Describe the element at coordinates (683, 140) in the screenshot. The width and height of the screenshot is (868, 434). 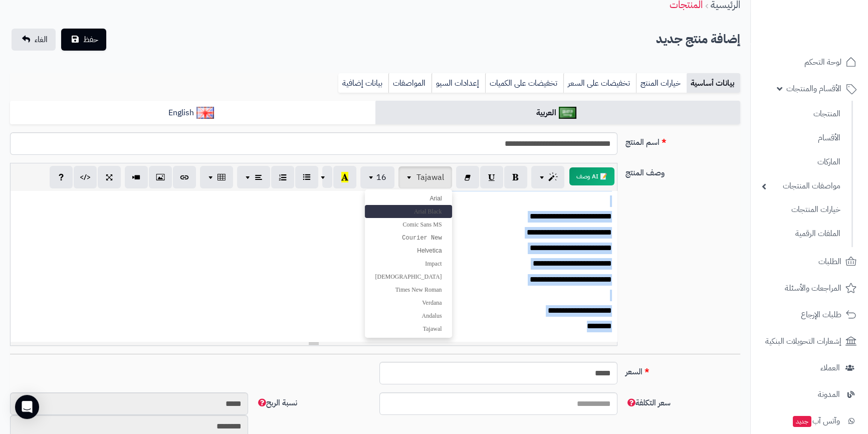
I see `label: اسم المنتج` at that location.